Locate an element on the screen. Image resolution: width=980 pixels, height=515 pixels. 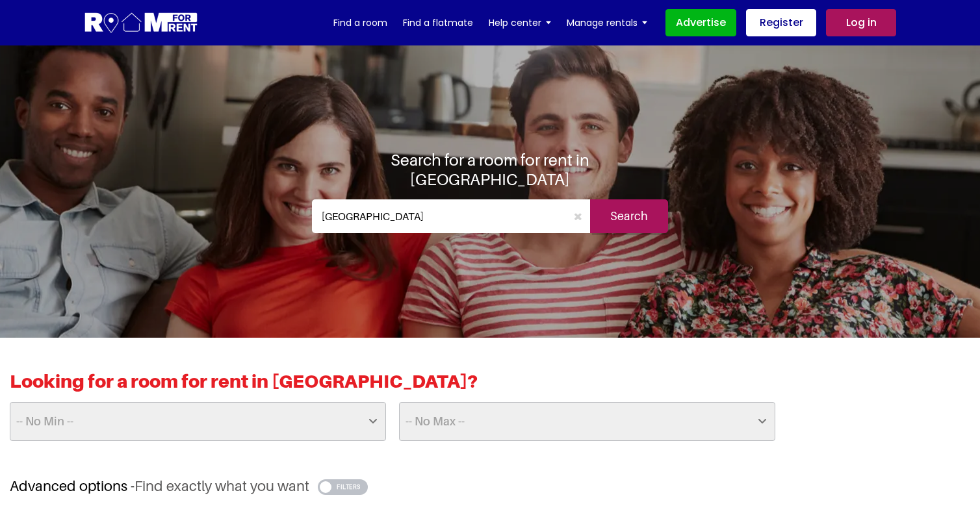
a: Log in is located at coordinates (861, 23).